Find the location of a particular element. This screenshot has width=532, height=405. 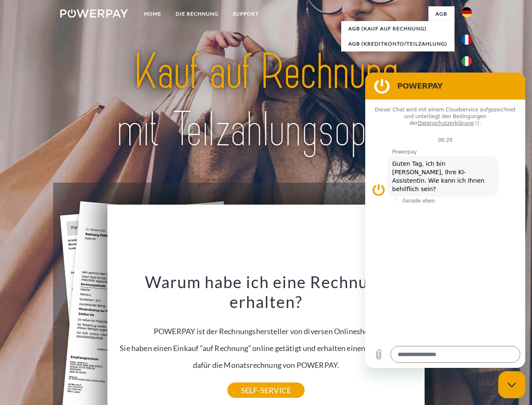

a: AGB (Kreditkonto/Teilzahlung) is located at coordinates (397, 44).